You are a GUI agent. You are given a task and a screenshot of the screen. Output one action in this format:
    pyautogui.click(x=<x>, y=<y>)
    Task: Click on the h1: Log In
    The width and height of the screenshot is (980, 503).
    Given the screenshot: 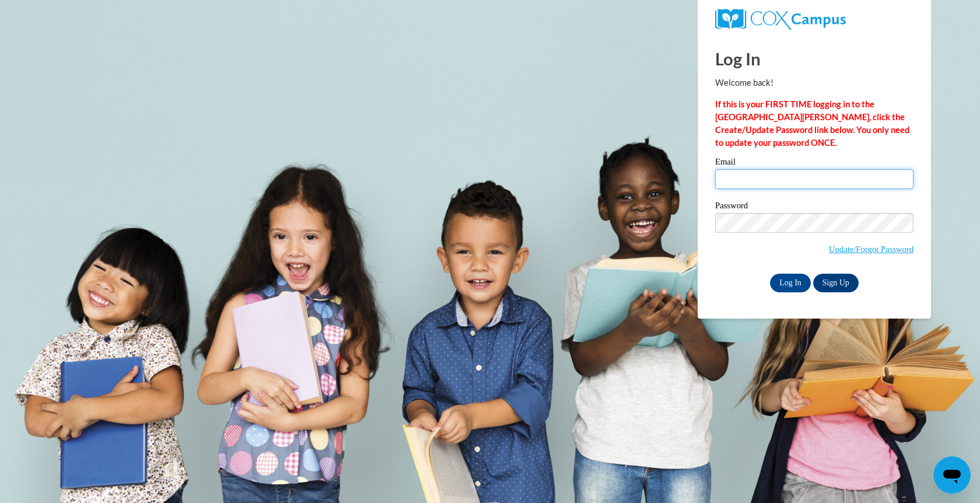 What is the action you would take?
    pyautogui.click(x=814, y=58)
    